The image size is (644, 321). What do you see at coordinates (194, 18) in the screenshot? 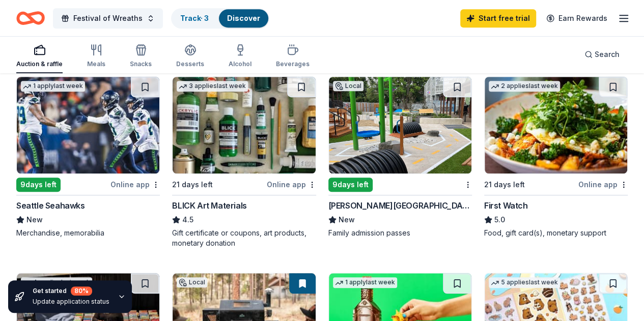
I see `a: Track· 3` at bounding box center [194, 18].